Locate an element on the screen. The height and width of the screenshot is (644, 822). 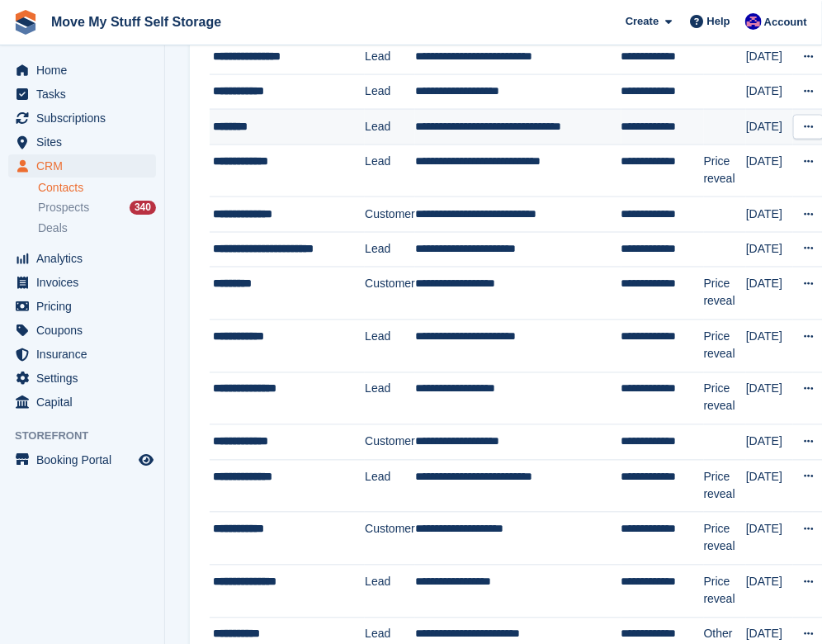
span: Deals is located at coordinates (53, 228).